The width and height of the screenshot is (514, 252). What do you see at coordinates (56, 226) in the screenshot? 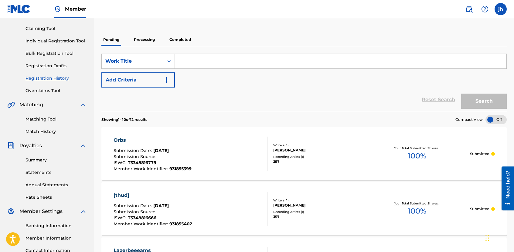
I see `a: Banking Information` at bounding box center [56, 226].